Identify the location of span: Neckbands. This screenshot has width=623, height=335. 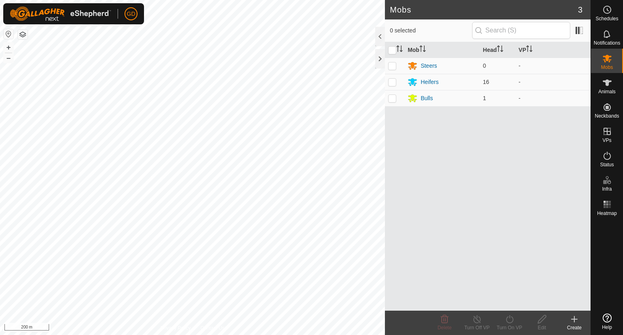
(607, 116).